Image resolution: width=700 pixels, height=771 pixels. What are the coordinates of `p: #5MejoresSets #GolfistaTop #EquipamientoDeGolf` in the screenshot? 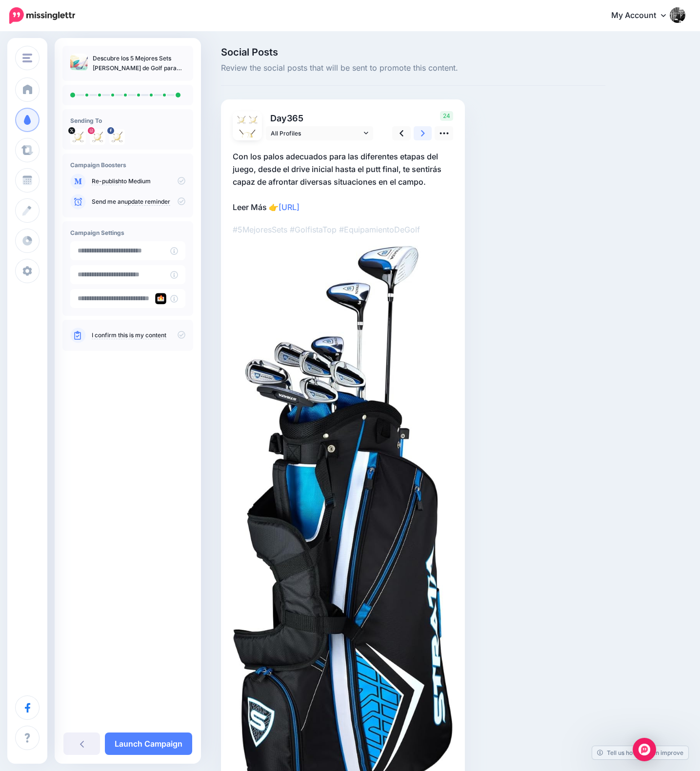 It's located at (343, 229).